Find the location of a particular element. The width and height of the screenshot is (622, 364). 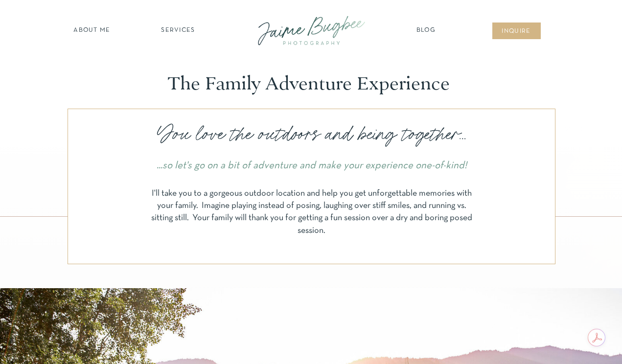

nav: Blog is located at coordinates (427, 30).